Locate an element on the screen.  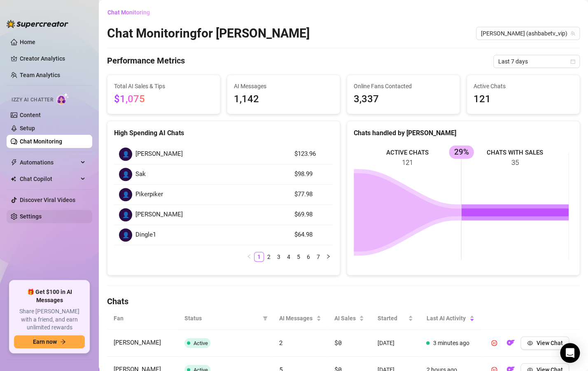
span: Online Fans Contacted is located at coordinates (403, 86).